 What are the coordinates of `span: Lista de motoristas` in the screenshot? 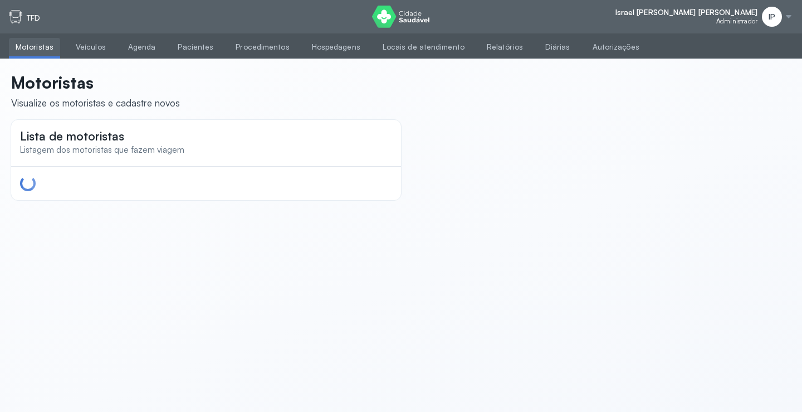 It's located at (72, 136).